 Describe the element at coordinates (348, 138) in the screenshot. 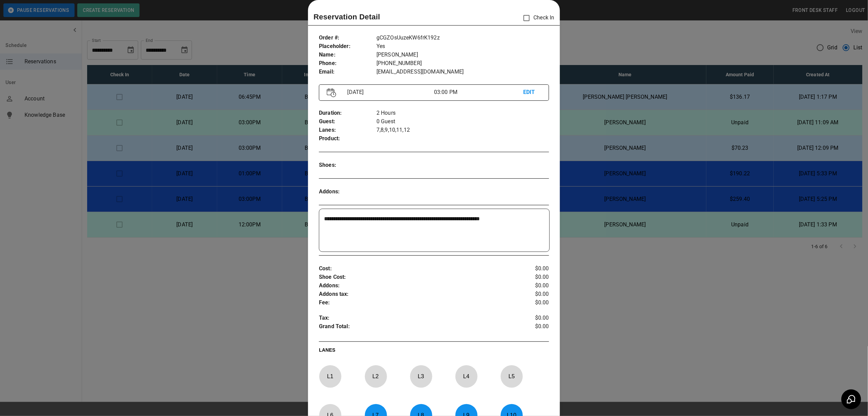

I see `p: Product :` at that location.